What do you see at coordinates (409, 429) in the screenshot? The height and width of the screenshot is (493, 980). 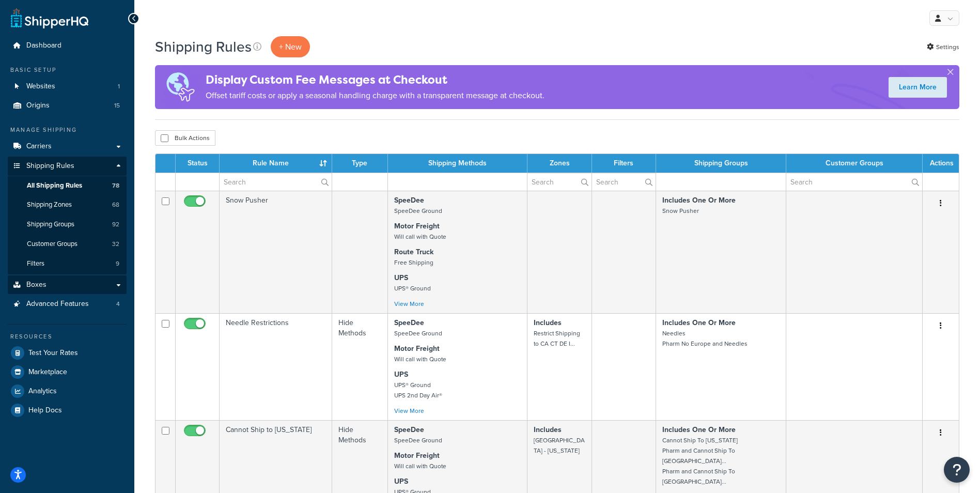 I see `strong: SpeeDee` at bounding box center [409, 429].